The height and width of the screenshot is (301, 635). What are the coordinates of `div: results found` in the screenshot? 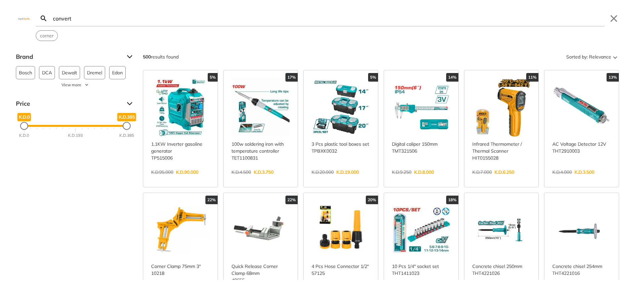 It's located at (161, 57).